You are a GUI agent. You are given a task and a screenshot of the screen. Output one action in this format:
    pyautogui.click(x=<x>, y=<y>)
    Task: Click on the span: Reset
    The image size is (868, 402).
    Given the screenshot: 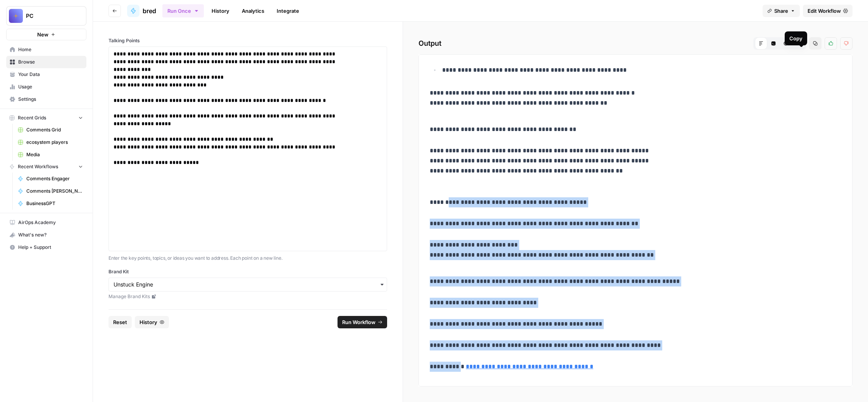 What is the action you would take?
    pyautogui.click(x=120, y=322)
    